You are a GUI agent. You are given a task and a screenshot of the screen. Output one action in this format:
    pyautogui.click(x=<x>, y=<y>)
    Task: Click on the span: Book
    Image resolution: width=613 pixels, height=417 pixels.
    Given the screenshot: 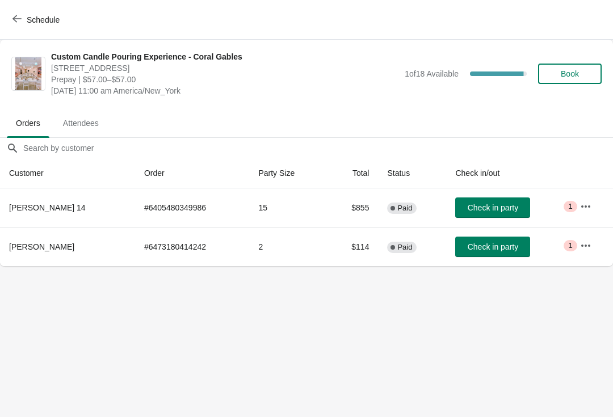 What is the action you would take?
    pyautogui.click(x=570, y=74)
    